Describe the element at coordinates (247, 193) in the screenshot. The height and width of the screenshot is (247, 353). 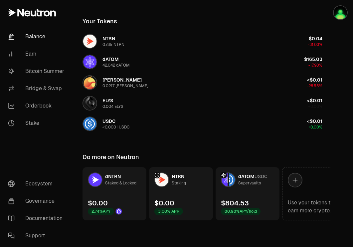
I see `a: dATOM LogoUSDC LogodATOMUSDCSupervaults$804.5380.98%APY/hold` at that location.